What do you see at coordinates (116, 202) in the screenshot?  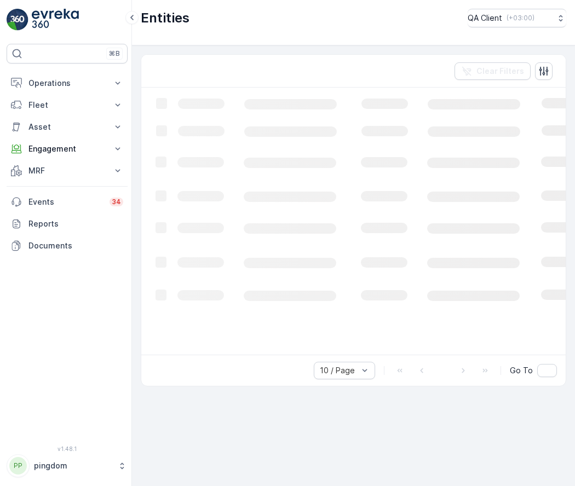 I see `p: 34` at bounding box center [116, 202].